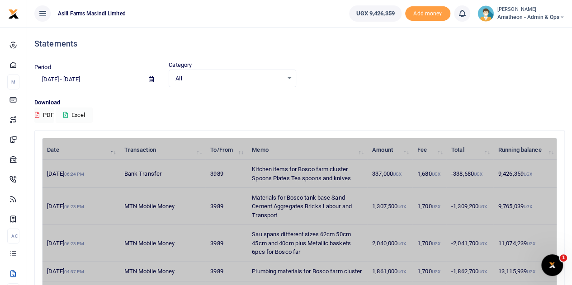 This screenshot has width=572, height=285. What do you see at coordinates (375, 14) in the screenshot?
I see `a: UGX 9,426,359` at bounding box center [375, 14].